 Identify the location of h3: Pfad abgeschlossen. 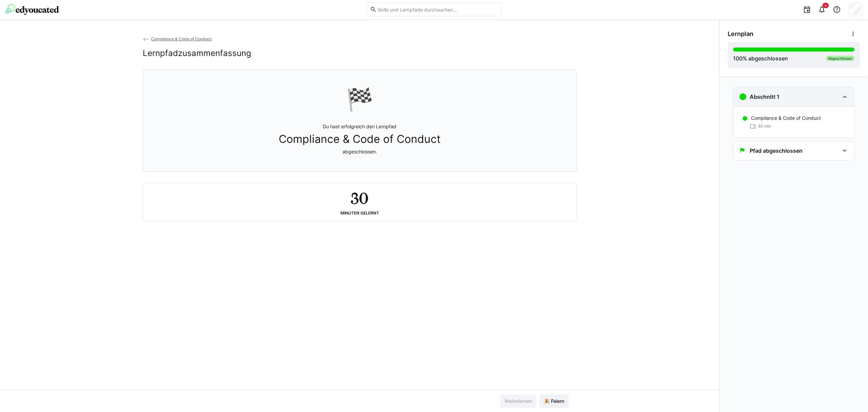
(776, 151).